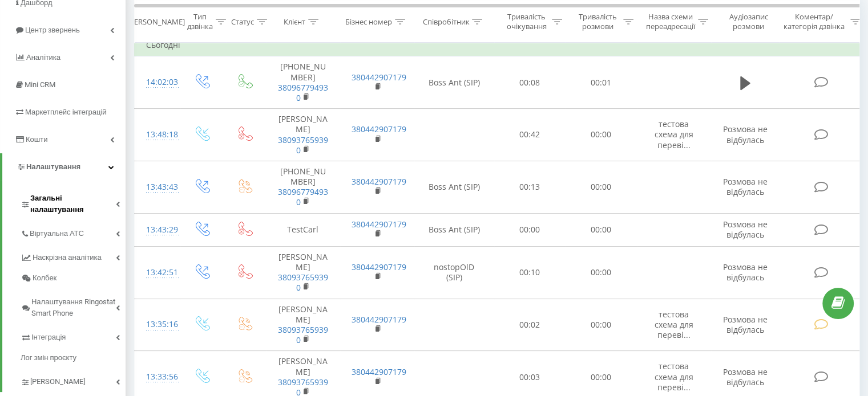 This screenshot has height=396, width=868. I want to click on div: 13:42:51, so click(158, 272).